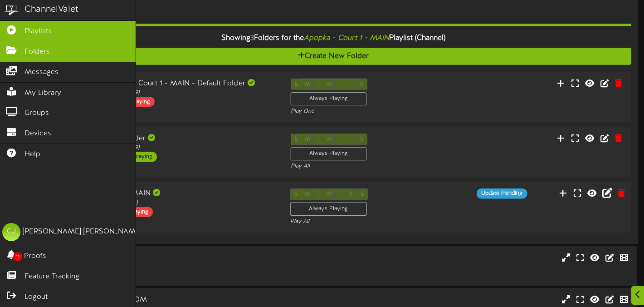 This screenshot has height=307, width=644. Describe the element at coordinates (36, 297) in the screenshot. I see `span: Logout` at that location.